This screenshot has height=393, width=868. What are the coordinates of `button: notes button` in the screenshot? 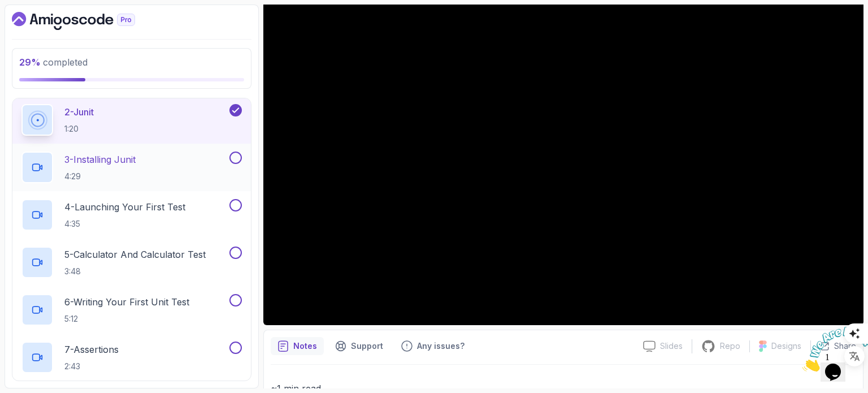 It's located at (297, 346).